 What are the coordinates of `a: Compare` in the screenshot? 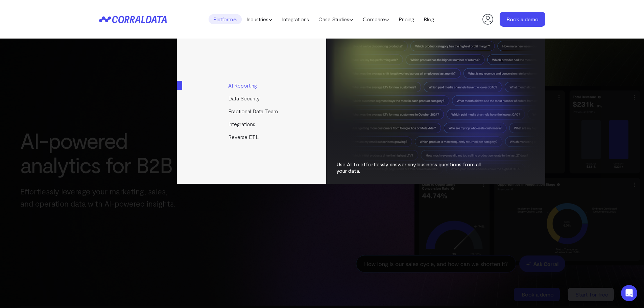 It's located at (376, 19).